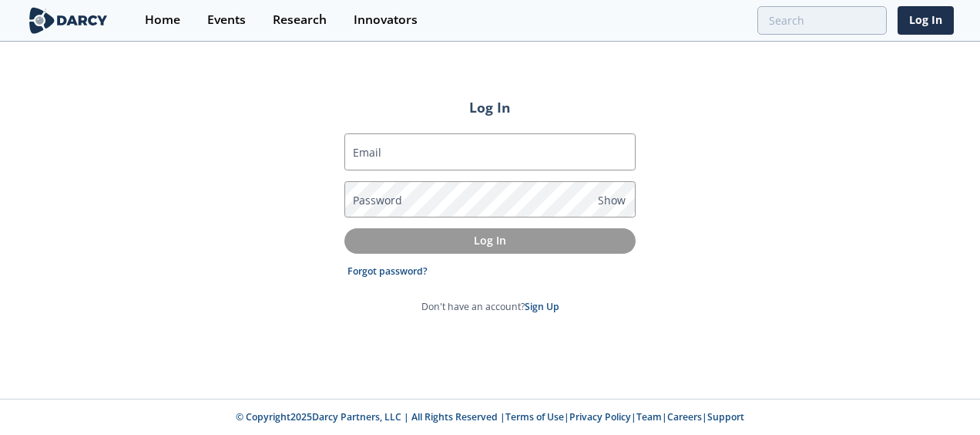 This screenshot has width=980, height=435. What do you see at coordinates (388, 272) in the screenshot?
I see `a: Forgot password?` at bounding box center [388, 272].